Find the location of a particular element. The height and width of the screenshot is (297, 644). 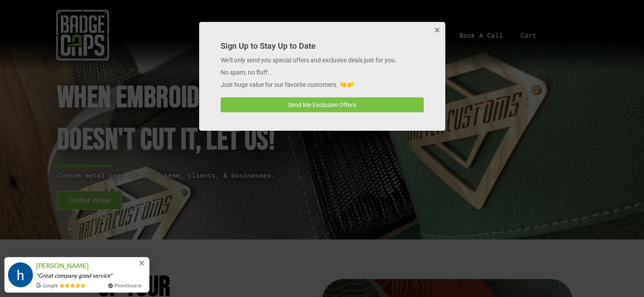

div: Chat Widget is located at coordinates (622, 276).